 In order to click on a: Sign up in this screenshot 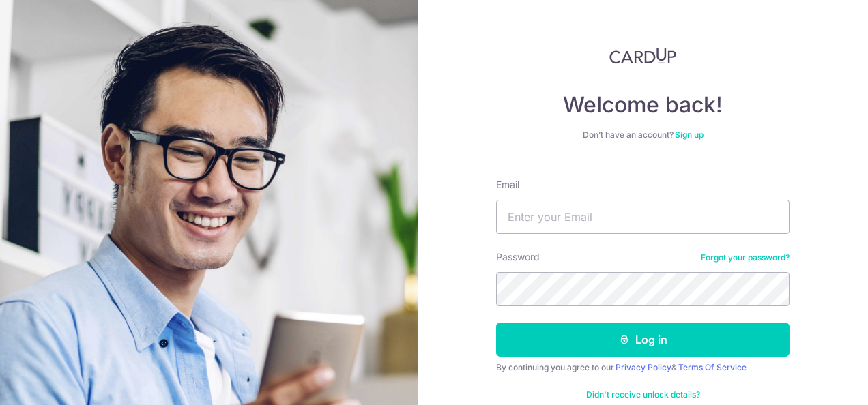, I will do `click(689, 134)`.